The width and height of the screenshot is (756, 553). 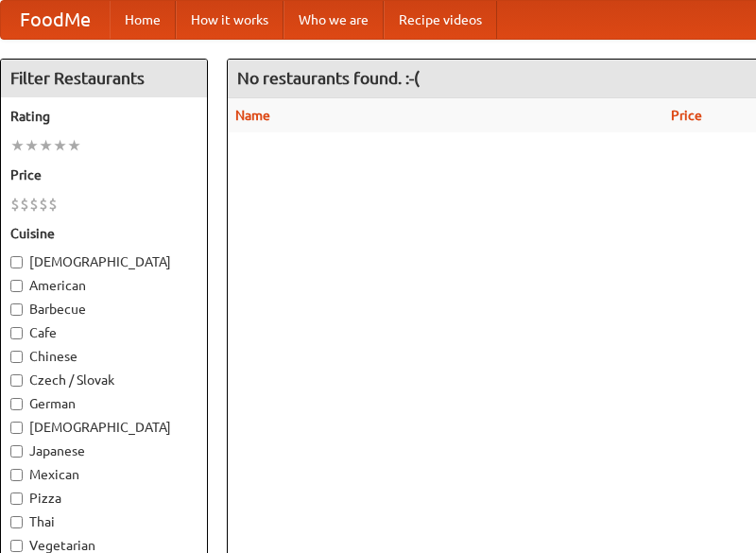 What do you see at coordinates (103, 451) in the screenshot?
I see `label: Japanese` at bounding box center [103, 451].